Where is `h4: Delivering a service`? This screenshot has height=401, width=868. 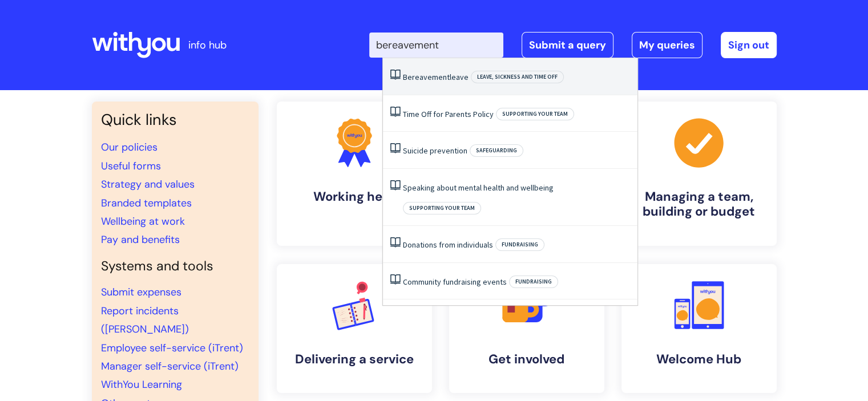
h4: Delivering a service is located at coordinates (355, 360).